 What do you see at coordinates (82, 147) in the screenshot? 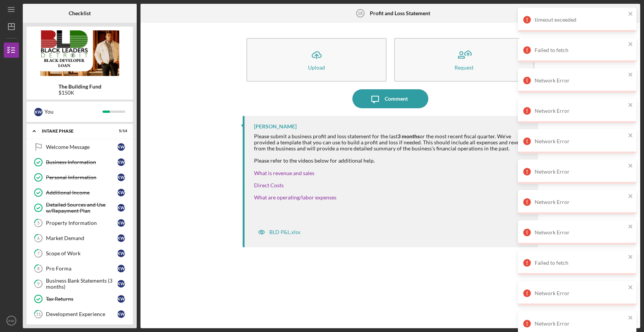
I see `div: Welcome Message` at bounding box center [82, 147].